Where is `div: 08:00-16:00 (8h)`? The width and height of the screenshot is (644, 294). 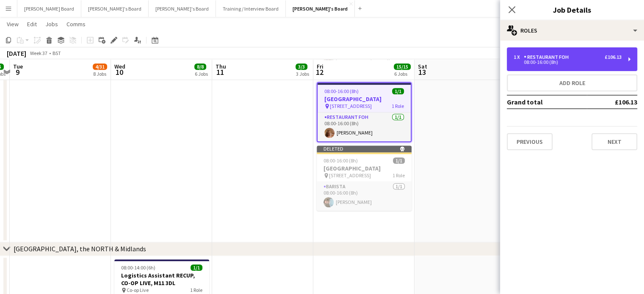 div: 08:00-16:00 (8h) is located at coordinates (567, 62).